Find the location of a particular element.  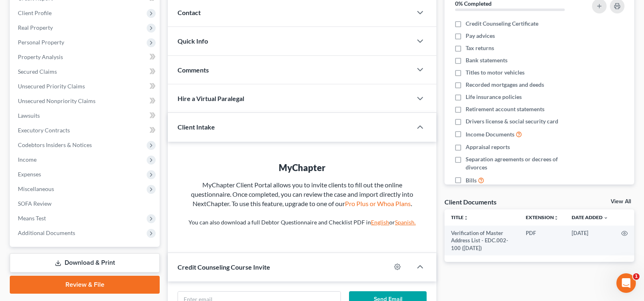

span: Contact is located at coordinates (189, 12).